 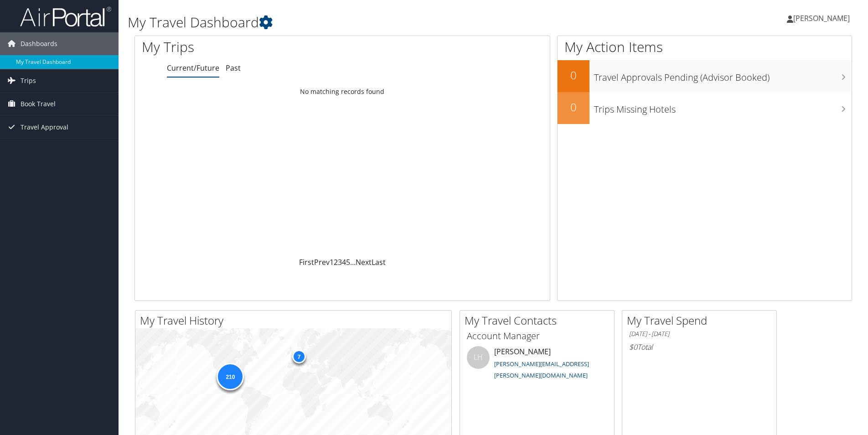 I want to click on span: $0, so click(x=634, y=347).